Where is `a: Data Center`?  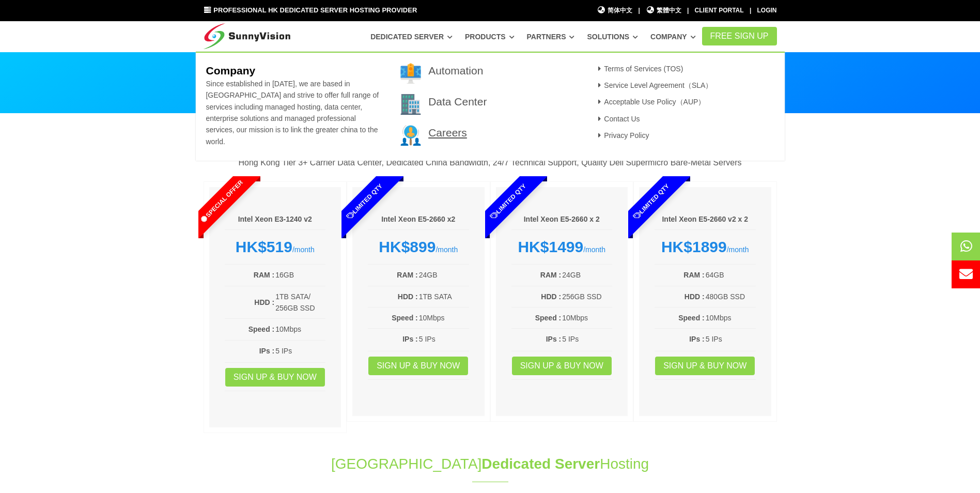
a: Data Center is located at coordinates (457, 102).